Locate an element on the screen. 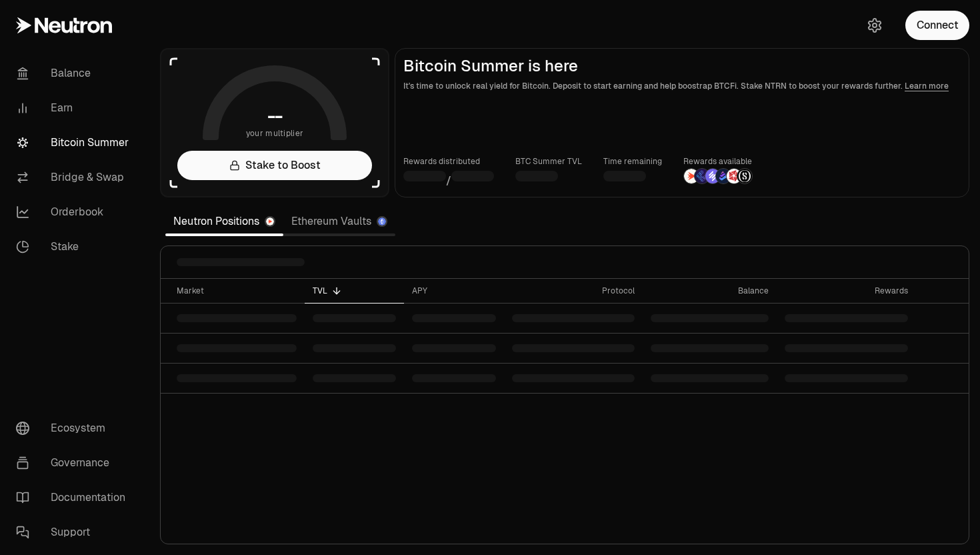  div: Market is located at coordinates (236, 291).